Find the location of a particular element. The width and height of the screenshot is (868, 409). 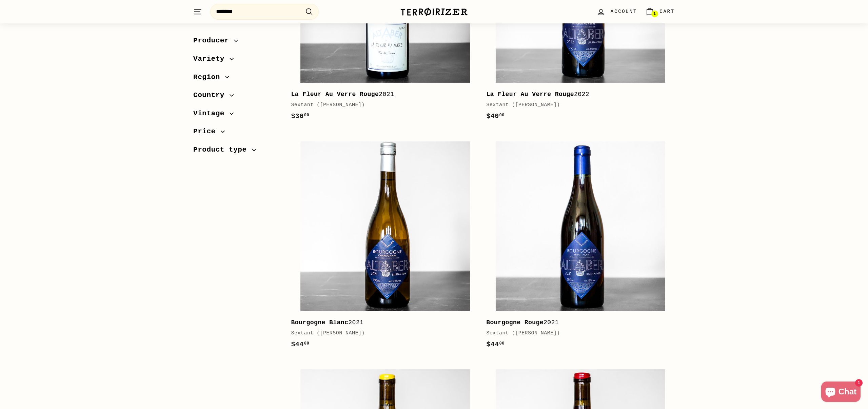

inbox-online-store-chat: Shopify online store chat is located at coordinates (841, 392).